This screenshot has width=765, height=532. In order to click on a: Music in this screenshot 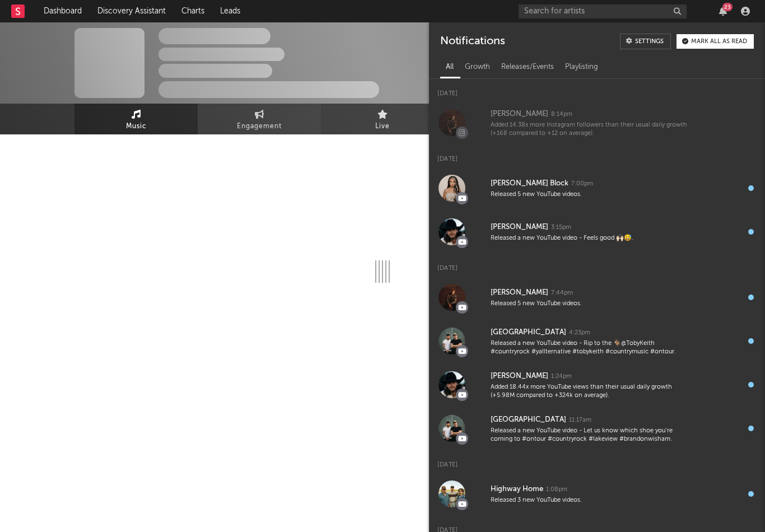, I will do `click(136, 119)`.